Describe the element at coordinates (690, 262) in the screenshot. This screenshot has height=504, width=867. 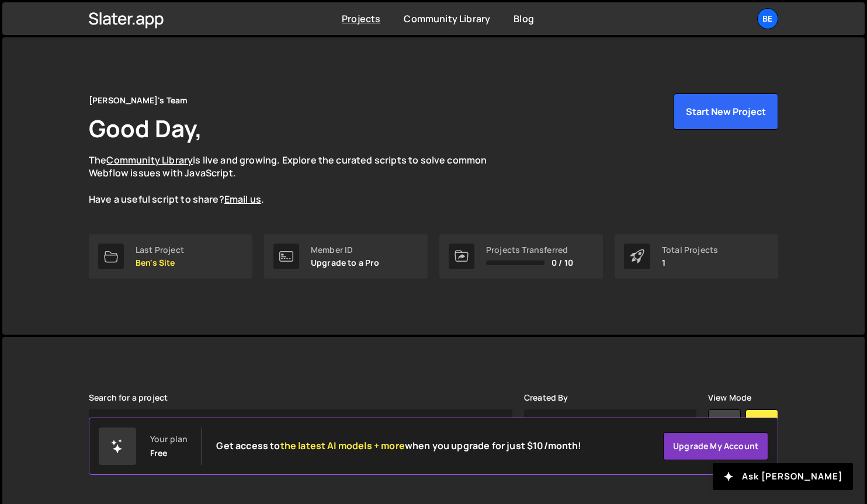
I see `p: 1` at that location.